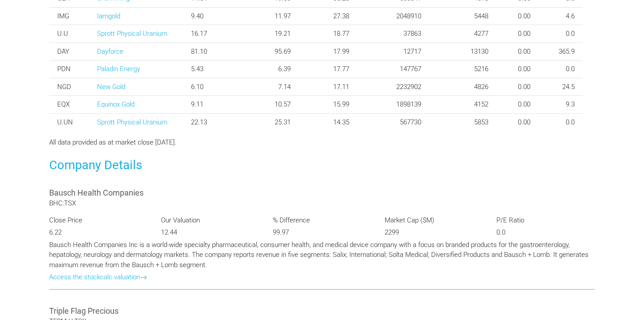  I want to click on td: 37863, so click(393, 34).